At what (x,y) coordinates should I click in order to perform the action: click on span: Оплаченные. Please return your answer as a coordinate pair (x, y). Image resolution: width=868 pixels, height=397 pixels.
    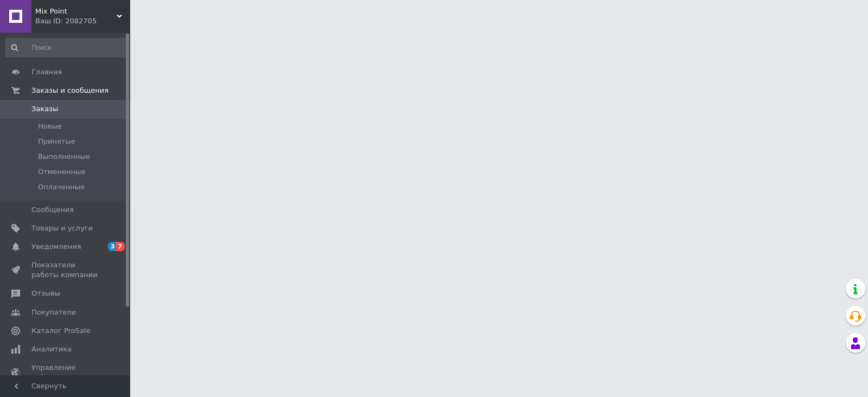
    Looking at the image, I should click on (61, 187).